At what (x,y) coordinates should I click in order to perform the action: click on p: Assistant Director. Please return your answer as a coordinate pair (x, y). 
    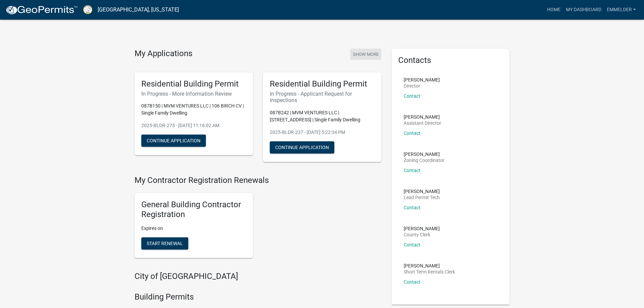
    Looking at the image, I should click on (422, 123).